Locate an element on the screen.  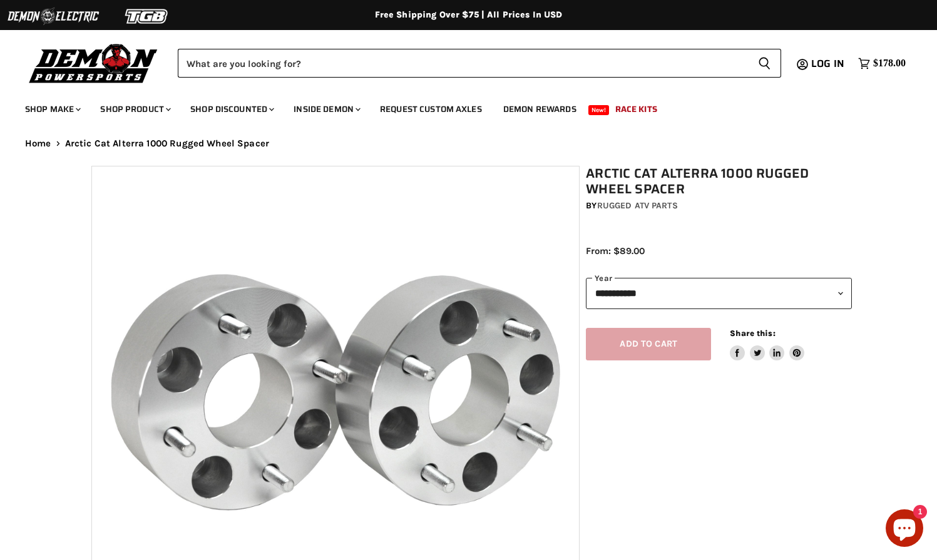
img: TGB Logo 2 is located at coordinates (147, 16).